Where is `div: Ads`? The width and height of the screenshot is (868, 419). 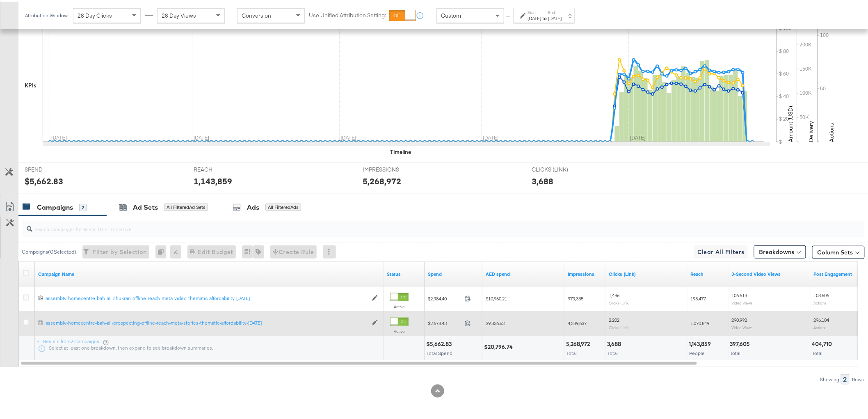
div: Ads is located at coordinates (253, 205).